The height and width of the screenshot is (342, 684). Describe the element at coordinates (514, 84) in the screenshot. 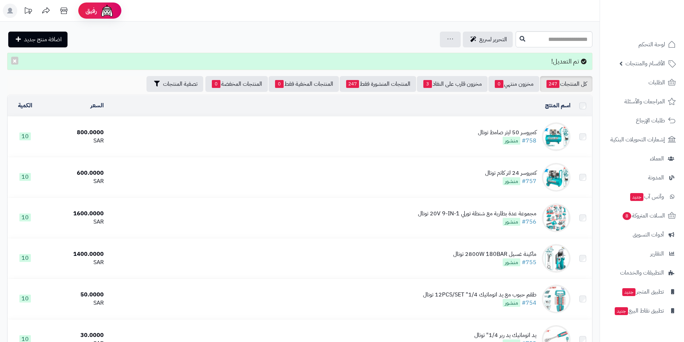

I see `a: مخزون منتهي0` at that location.